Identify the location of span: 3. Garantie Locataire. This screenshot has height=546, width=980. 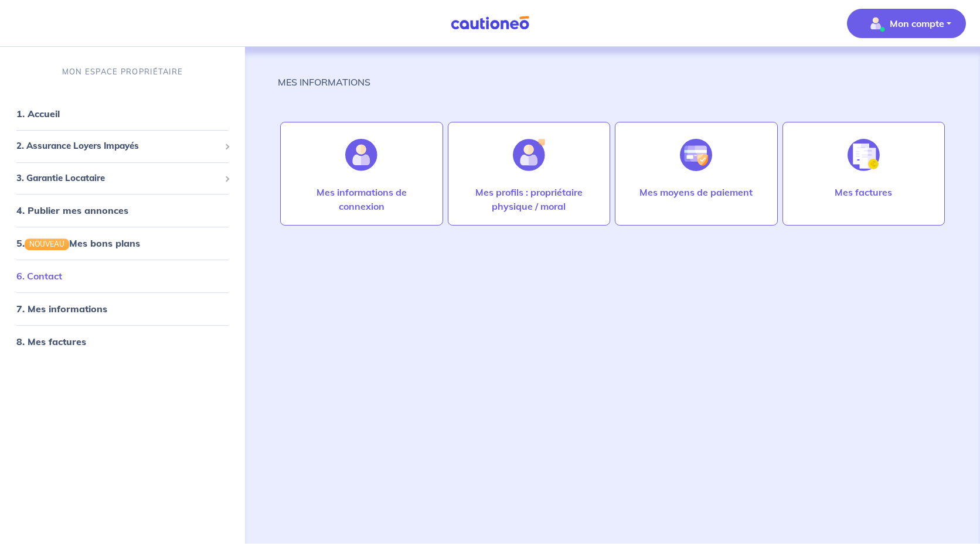
(118, 178).